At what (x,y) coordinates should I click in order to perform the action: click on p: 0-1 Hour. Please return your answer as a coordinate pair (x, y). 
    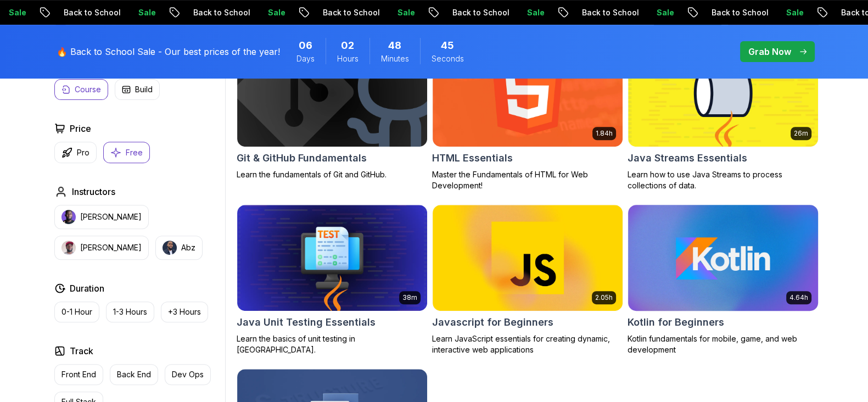
    Looking at the image, I should click on (77, 312).